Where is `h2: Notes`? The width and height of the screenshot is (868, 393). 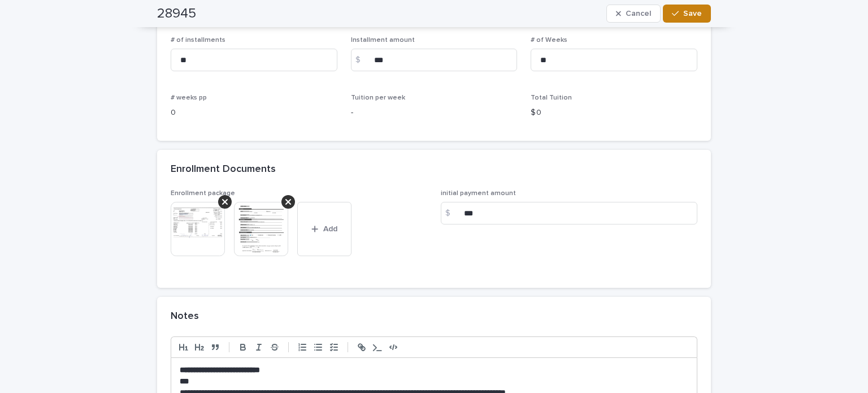
h2: Notes is located at coordinates (185, 317).